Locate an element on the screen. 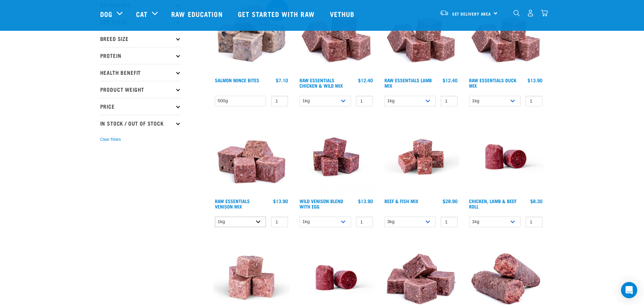  p: Protein is located at coordinates (141, 55).